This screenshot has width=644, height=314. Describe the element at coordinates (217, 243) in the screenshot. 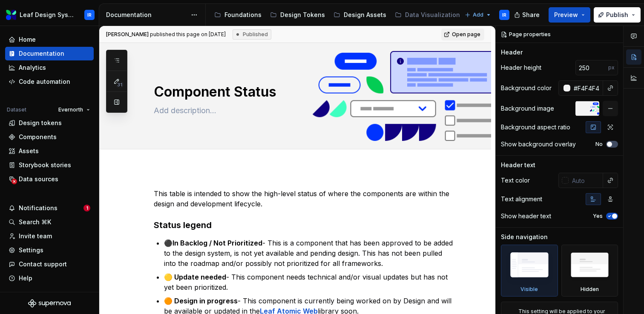

I see `strong: In Backlog / Not Prioritized` at that location.